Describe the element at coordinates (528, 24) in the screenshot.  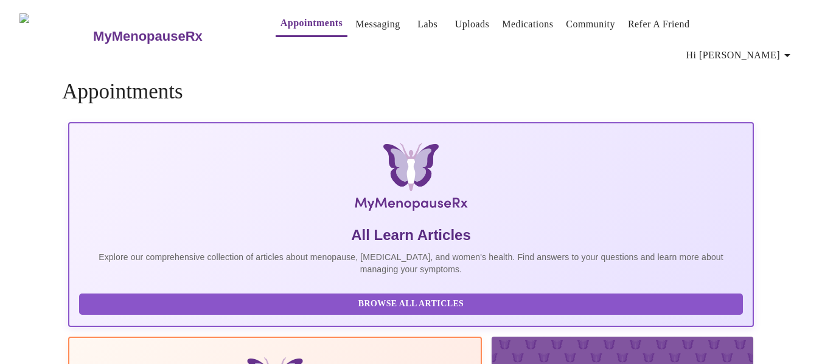
I see `a: Medications` at that location.